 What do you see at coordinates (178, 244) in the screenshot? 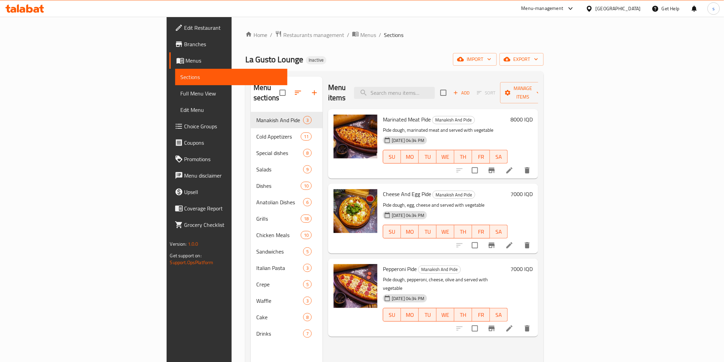
I see `span: Version:` at bounding box center [178, 244].